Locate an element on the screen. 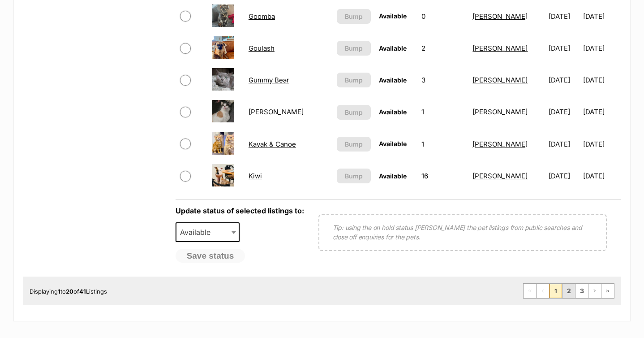  a: Page 2 is located at coordinates (569, 291).